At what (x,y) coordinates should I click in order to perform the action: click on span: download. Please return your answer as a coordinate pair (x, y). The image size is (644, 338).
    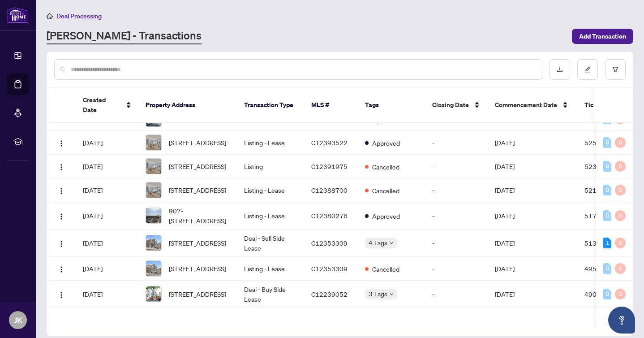
    Looking at the image, I should click on (560, 70).